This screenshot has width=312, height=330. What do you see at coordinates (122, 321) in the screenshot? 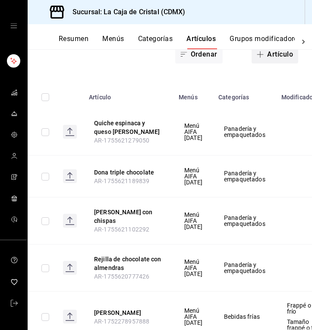
I see `span: AR-1752278957888` at bounding box center [122, 321].